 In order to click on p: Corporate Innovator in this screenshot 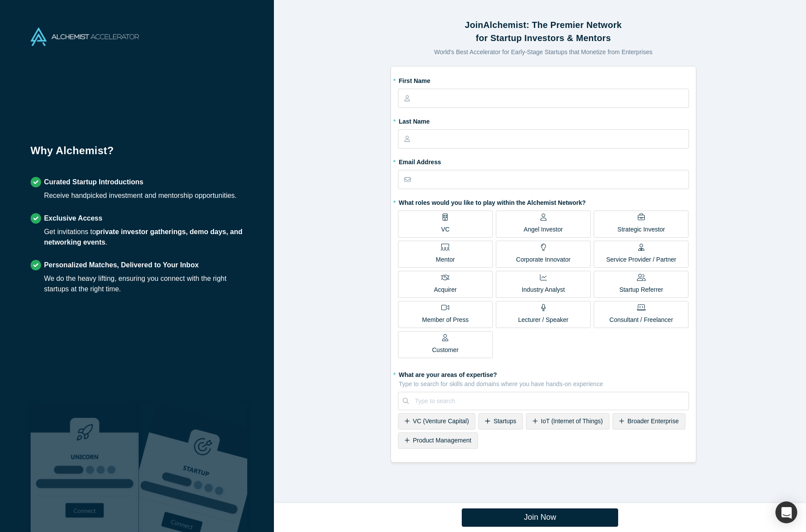, I will do `click(543, 259)`.